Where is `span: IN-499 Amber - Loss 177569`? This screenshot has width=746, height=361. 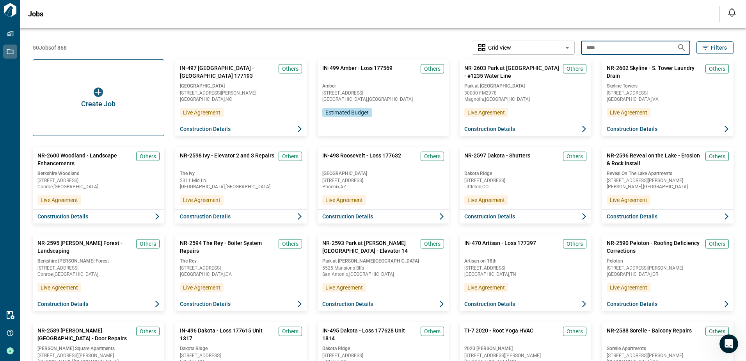 span: IN-499 Amber - Loss 177569 is located at coordinates (358, 72).